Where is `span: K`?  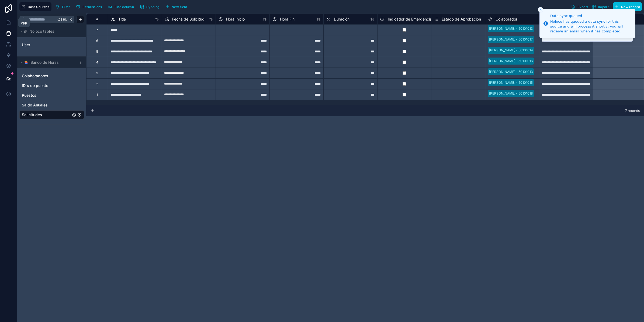
span: K is located at coordinates (71, 20).